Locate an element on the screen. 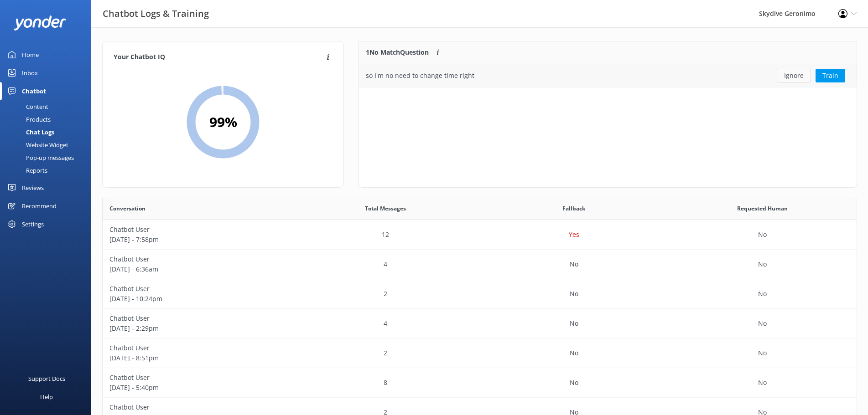  a: Chat Logs is located at coordinates (48, 132).